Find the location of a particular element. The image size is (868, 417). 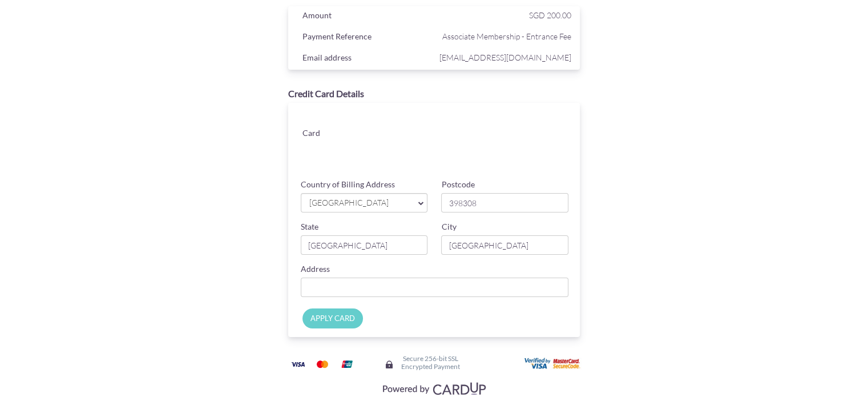

span: SGD 200.00 is located at coordinates (550, 15).